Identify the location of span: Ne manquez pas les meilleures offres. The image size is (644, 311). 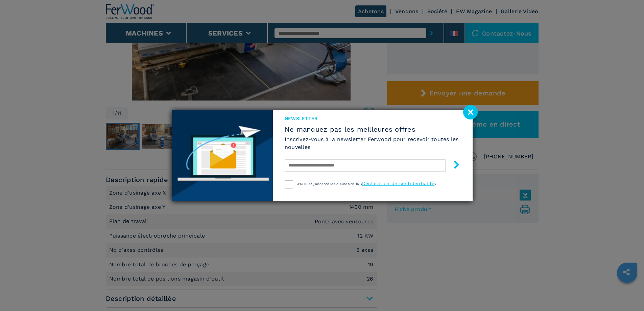
(373, 129).